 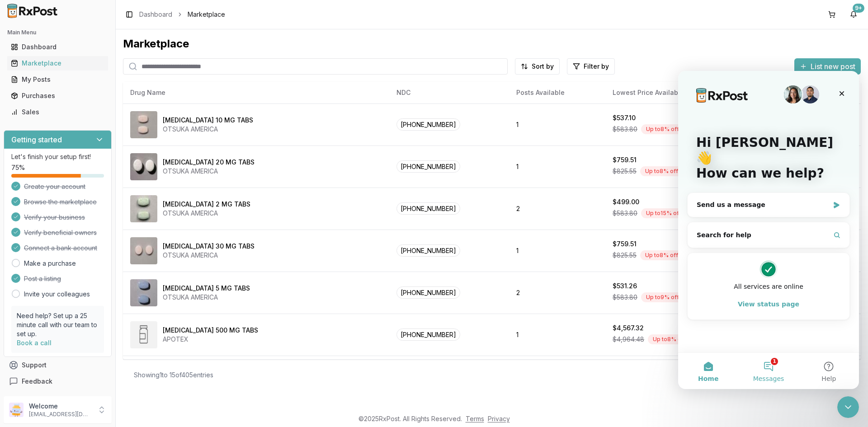 What do you see at coordinates (50, 263) in the screenshot?
I see `a: Make a purchase` at bounding box center [50, 263].